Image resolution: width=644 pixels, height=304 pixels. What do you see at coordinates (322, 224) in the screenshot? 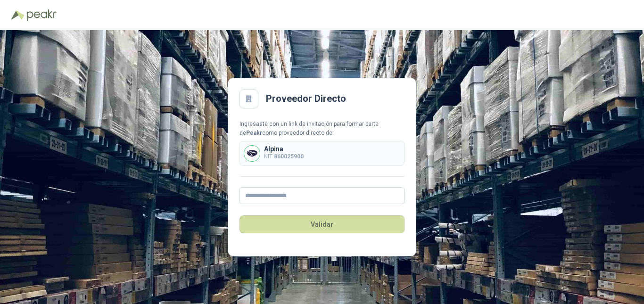
I see `button: Validar` at bounding box center [322, 224].